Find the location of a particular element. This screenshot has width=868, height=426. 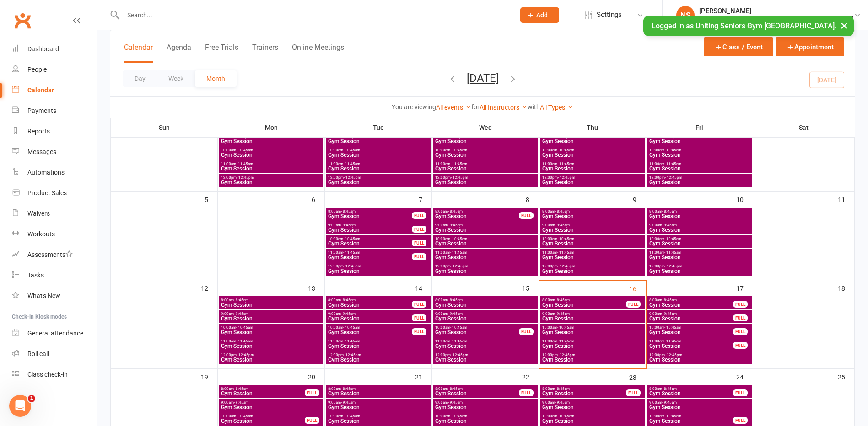

th: Tue is located at coordinates (378, 127).